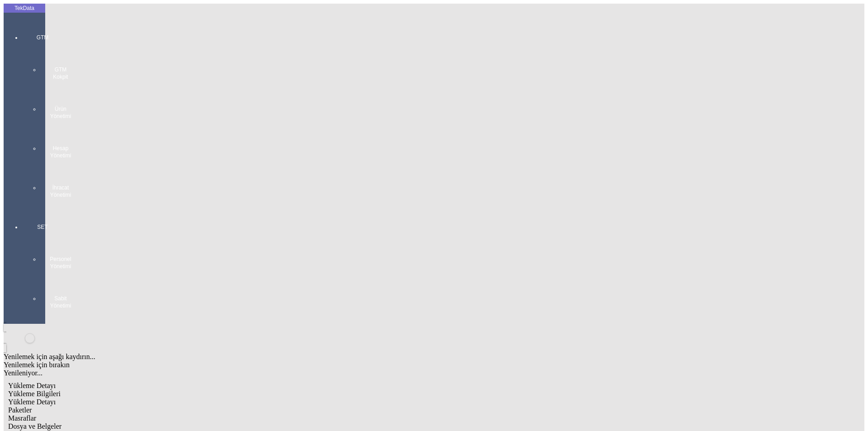  Describe the element at coordinates (22, 418) in the screenshot. I see `span: Masraflar` at that location.